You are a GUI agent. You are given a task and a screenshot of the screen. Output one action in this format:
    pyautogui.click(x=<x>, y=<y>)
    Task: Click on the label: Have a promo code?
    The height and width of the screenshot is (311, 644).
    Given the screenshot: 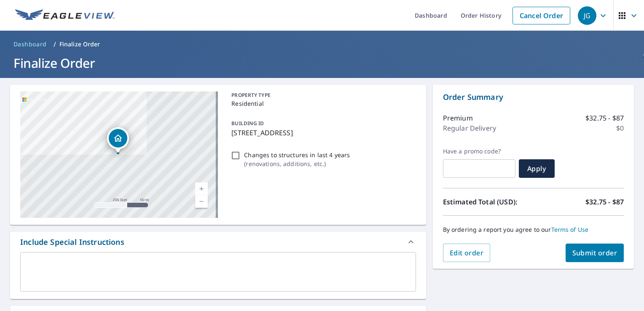 What is the action you would take?
    pyautogui.click(x=479, y=151)
    